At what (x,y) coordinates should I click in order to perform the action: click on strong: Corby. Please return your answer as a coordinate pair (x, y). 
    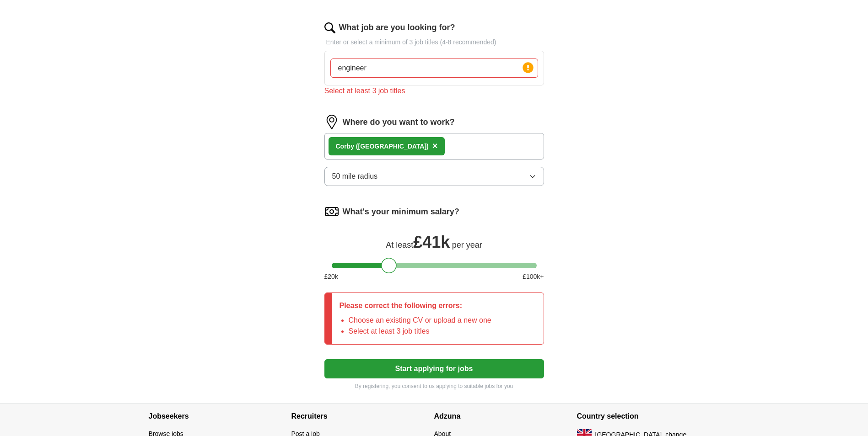
    Looking at the image, I should click on (345, 147).